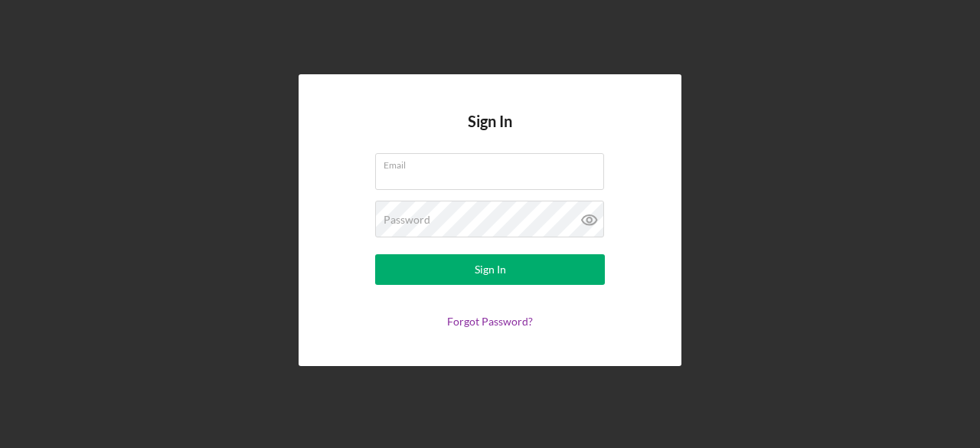 The width and height of the screenshot is (980, 448). Describe the element at coordinates (490, 270) in the screenshot. I see `button: Sign In` at that location.